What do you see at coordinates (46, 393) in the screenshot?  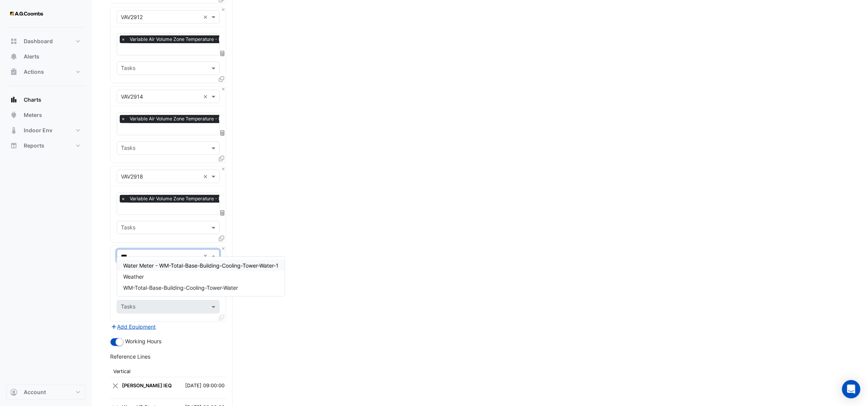 I see `button: Account` at bounding box center [46, 393].